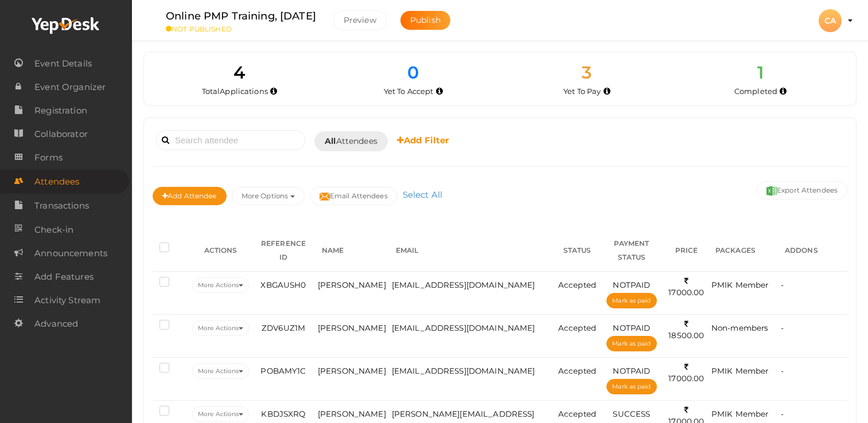 Image resolution: width=868 pixels, height=423 pixels. Describe the element at coordinates (244, 91) in the screenshot. I see `span: Applications` at that location.